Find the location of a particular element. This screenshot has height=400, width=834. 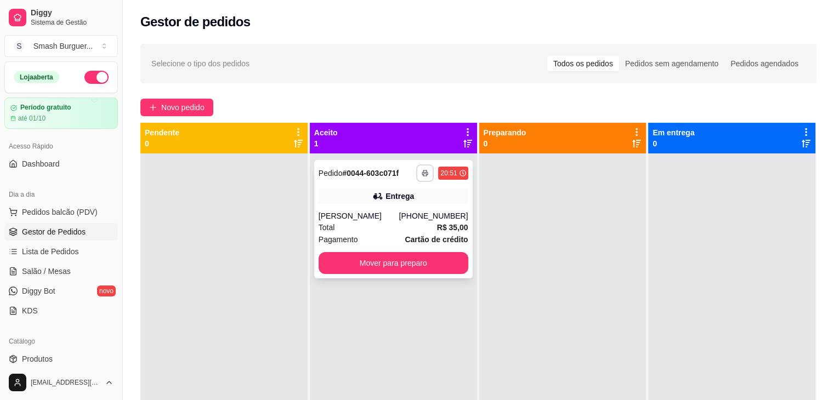

a: KDS is located at coordinates (61, 311).